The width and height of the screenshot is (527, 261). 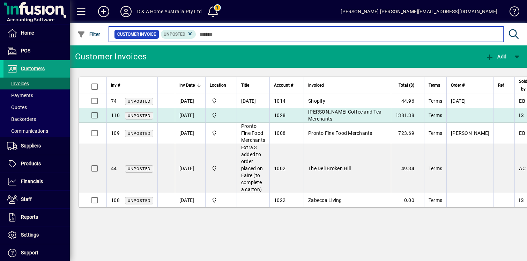 I want to click on div: Ref, so click(x=504, y=85).